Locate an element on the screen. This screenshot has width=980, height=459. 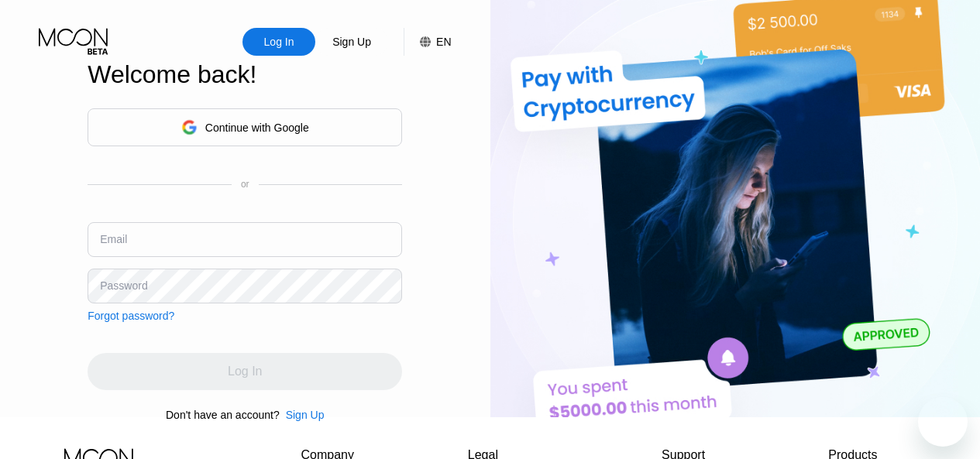
div: Don't have an account? is located at coordinates (222, 415).